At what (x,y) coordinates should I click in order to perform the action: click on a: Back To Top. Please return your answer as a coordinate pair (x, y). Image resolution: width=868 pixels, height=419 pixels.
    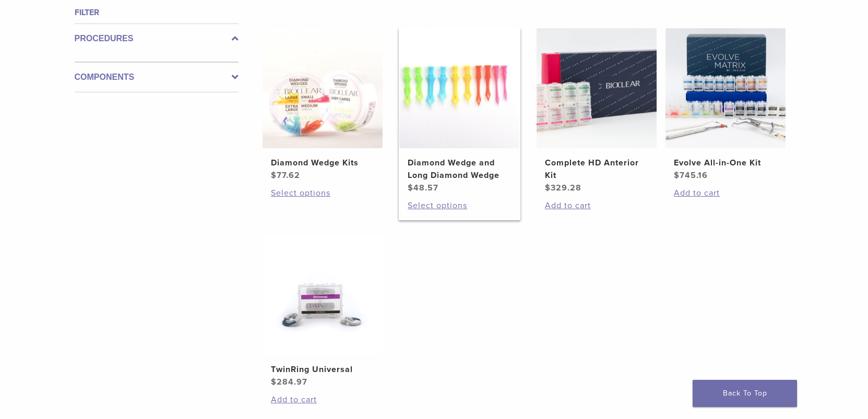
    Looking at the image, I should click on (745, 393).